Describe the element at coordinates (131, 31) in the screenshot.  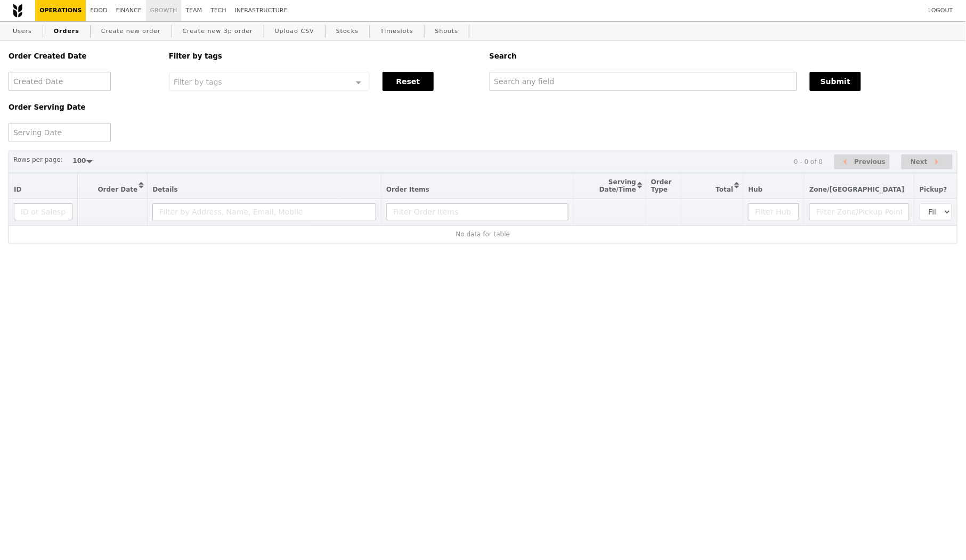
I see `a: Create new order` at that location.